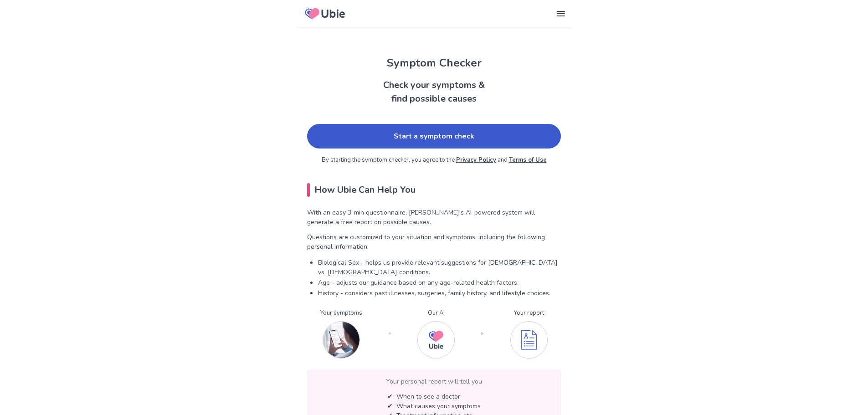  Describe the element at coordinates (434, 396) in the screenshot. I see `p: ✔ When to see a doctor` at that location.